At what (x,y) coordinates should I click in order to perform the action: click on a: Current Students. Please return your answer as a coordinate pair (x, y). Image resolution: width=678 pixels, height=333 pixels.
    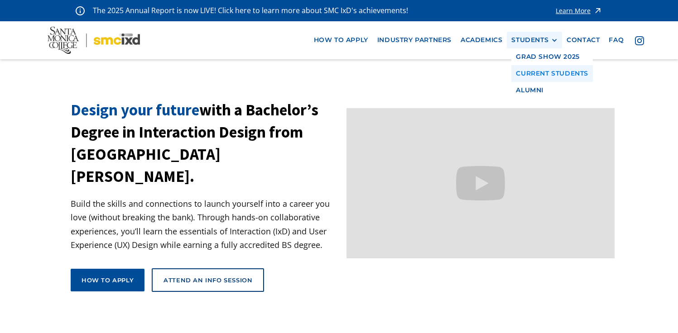
    Looking at the image, I should click on (552, 73).